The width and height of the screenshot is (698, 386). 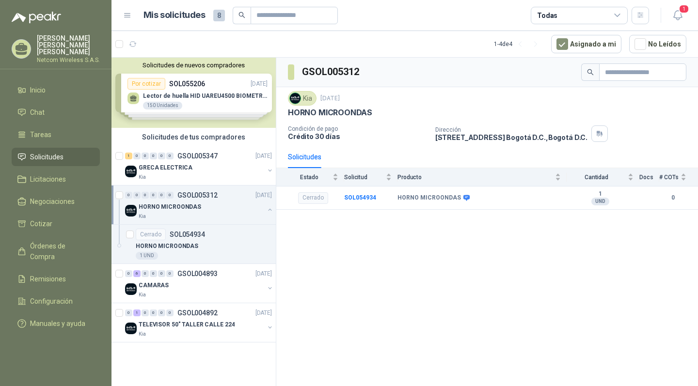 What do you see at coordinates (52, 202) in the screenshot?
I see `span: Negociaciones` at bounding box center [52, 202].